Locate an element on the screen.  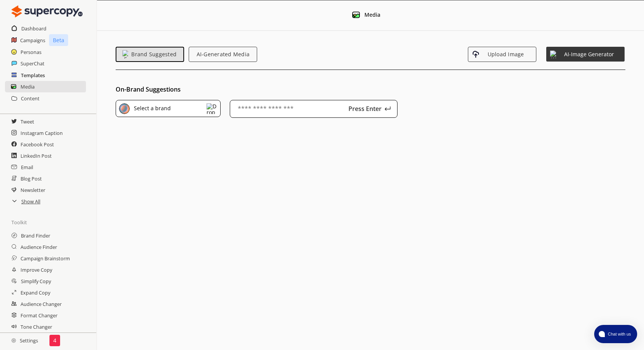
a: LinkedIn Post is located at coordinates (36, 156).